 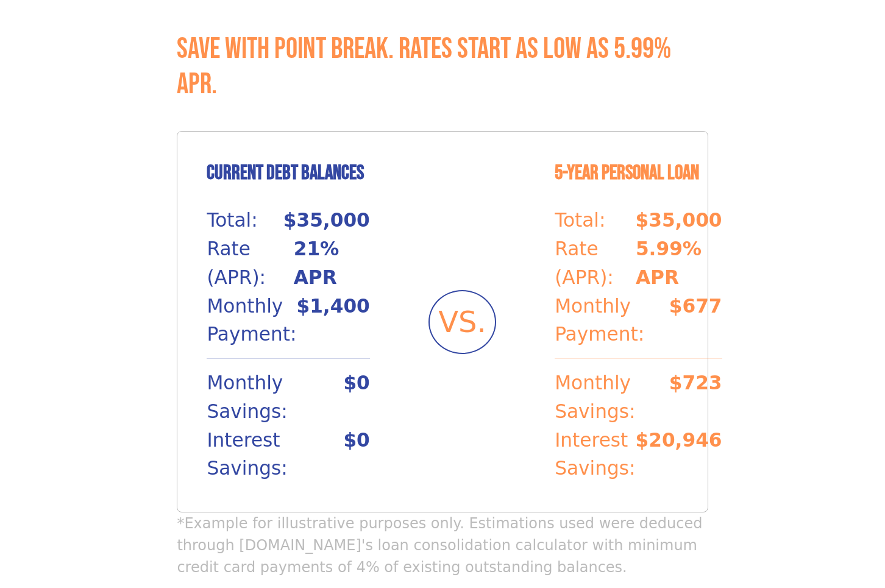 What do you see at coordinates (288, 173) in the screenshot?
I see `h4: Current Debt Balances` at bounding box center [288, 173].